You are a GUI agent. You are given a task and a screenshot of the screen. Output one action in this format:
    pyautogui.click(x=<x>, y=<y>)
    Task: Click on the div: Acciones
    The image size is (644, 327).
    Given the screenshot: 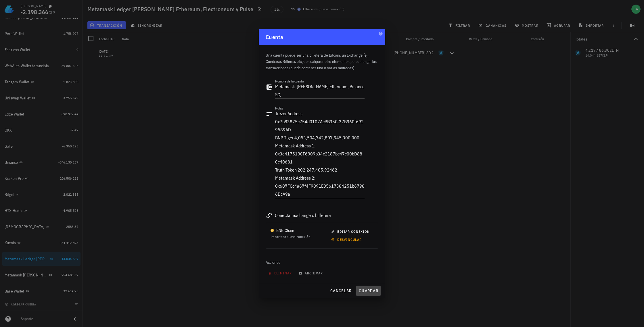 What is the action you would take?
    pyautogui.click(x=322, y=262)
    